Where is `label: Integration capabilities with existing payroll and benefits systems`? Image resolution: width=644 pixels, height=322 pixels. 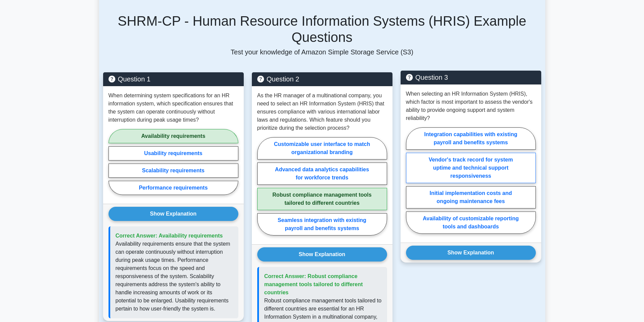 label: Integration capabilities with existing payroll and benefits systems is located at coordinates (471, 139).